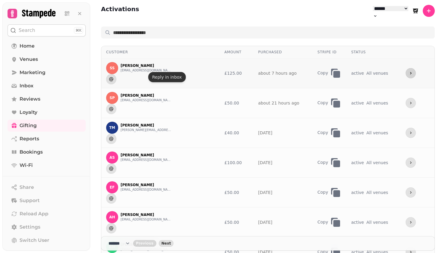  I want to click on a: Loyalty, so click(47, 112).